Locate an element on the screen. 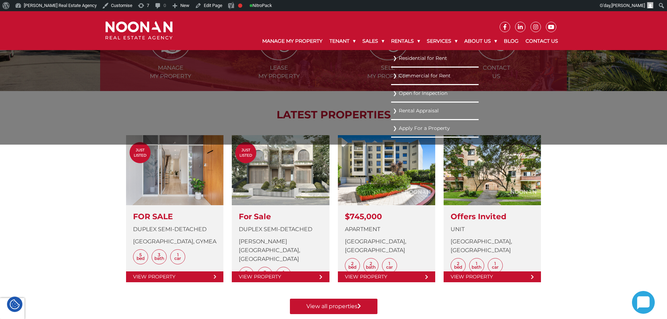 The width and height of the screenshot is (667, 319). a: Blog is located at coordinates (511, 41).